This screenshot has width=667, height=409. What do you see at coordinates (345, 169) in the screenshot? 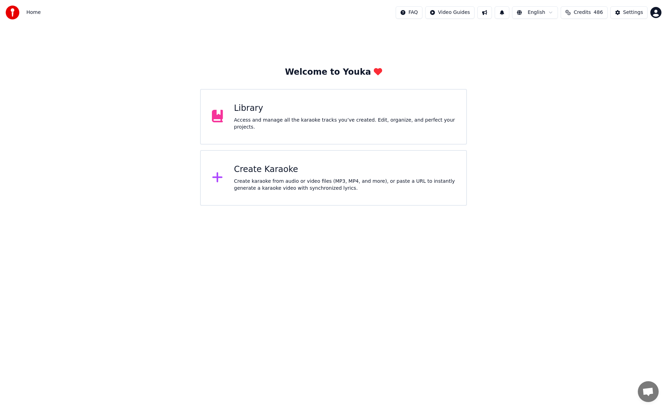
I see `div: Create Karaoke` at bounding box center [345, 169].